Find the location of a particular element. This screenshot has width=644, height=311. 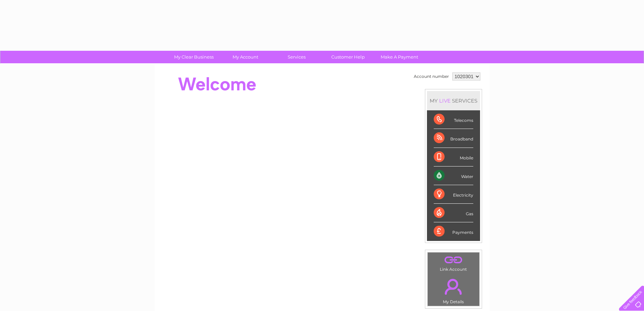

td: Account number is located at coordinates (431, 77).